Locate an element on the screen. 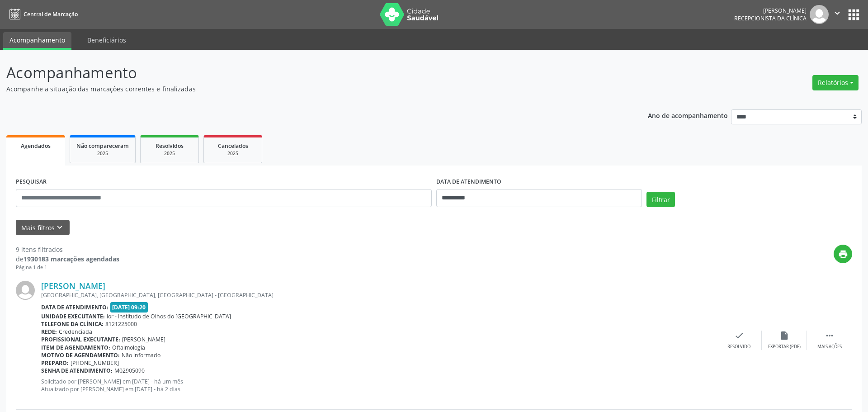 This screenshot has height=412, width=868. label: PESQUISAR is located at coordinates (31, 182).